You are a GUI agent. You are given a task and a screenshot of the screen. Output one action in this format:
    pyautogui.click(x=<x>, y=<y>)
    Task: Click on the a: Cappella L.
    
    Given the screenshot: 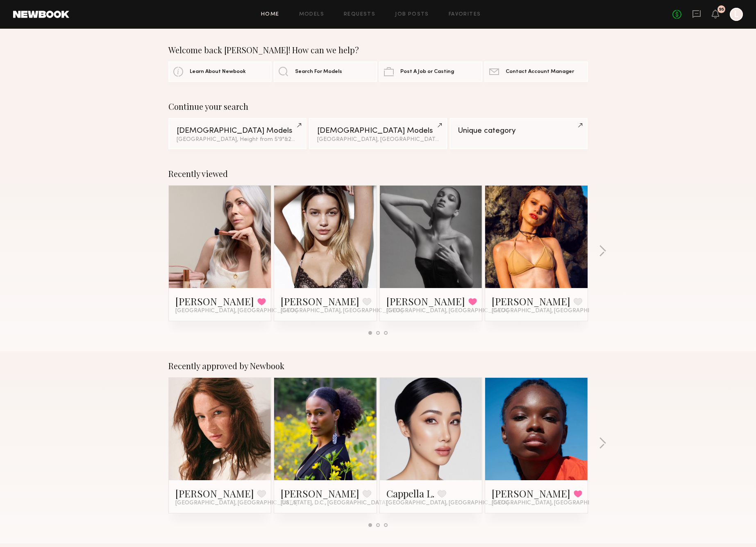 What is the action you would take?
    pyautogui.click(x=410, y=493)
    